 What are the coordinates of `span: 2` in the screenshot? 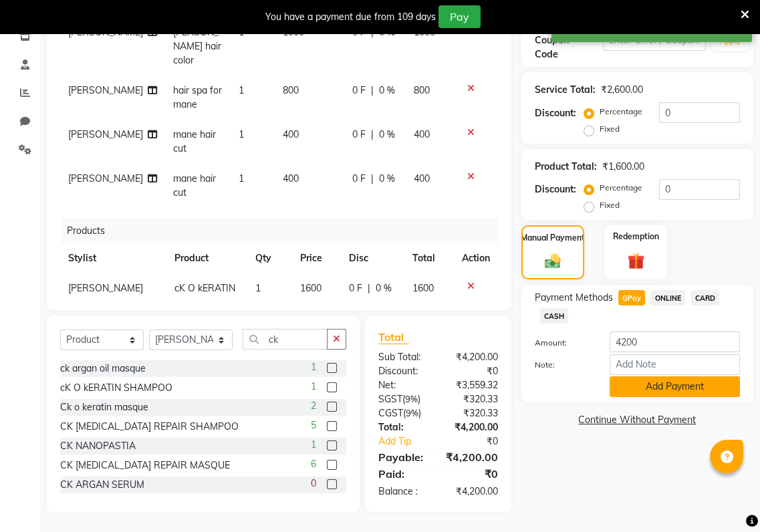 It's located at (313, 405).